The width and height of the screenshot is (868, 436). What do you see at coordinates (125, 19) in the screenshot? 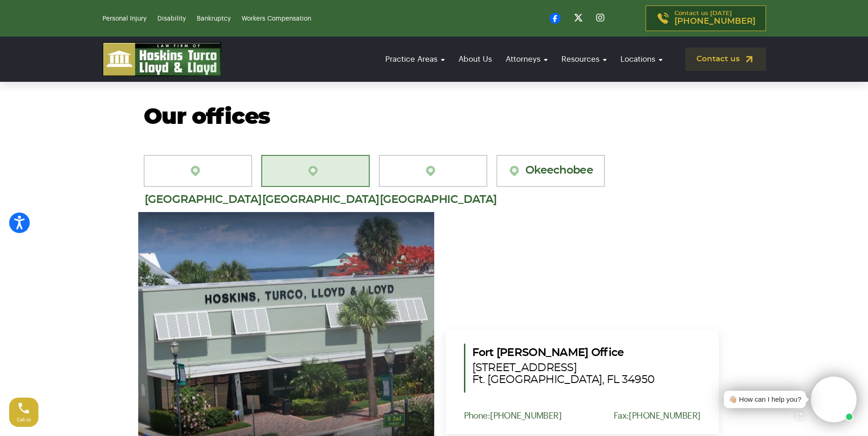
I see `a: Personal Injury` at bounding box center [125, 19].